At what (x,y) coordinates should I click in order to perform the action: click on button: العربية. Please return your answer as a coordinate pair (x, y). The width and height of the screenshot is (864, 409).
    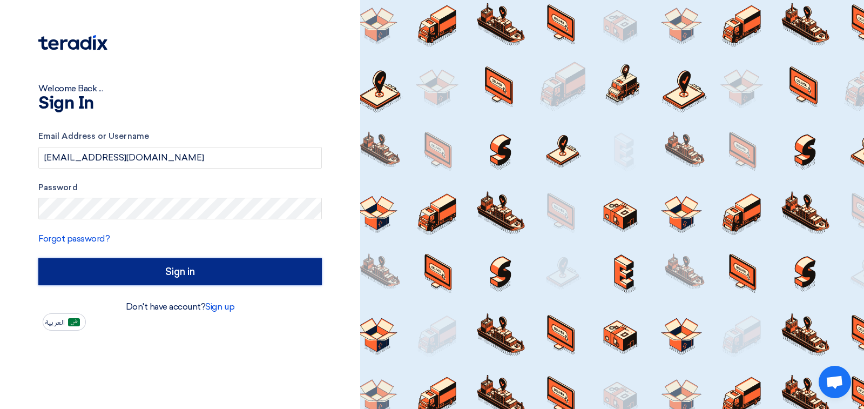
    Looking at the image, I should click on (64, 322).